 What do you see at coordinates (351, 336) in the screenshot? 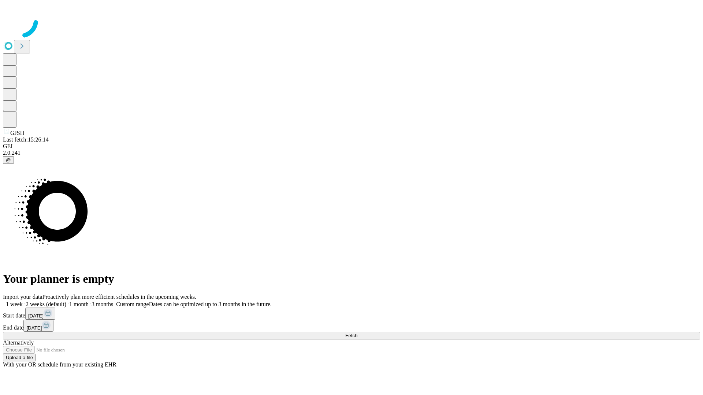
I see `button: Fetch` at bounding box center [351, 336].